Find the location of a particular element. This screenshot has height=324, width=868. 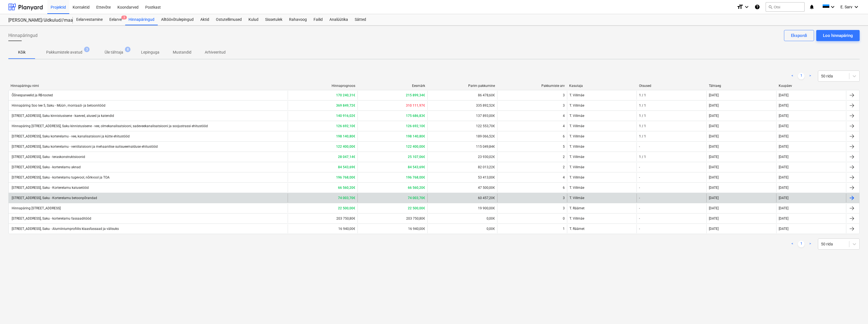

b: 28 047,14€ is located at coordinates (347, 157).